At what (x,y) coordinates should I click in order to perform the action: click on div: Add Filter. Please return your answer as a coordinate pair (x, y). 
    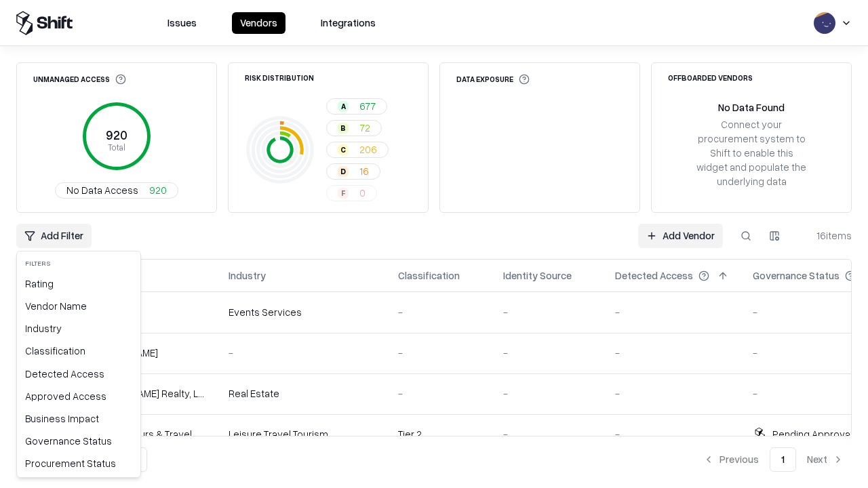
    Looking at the image, I should click on (78, 364).